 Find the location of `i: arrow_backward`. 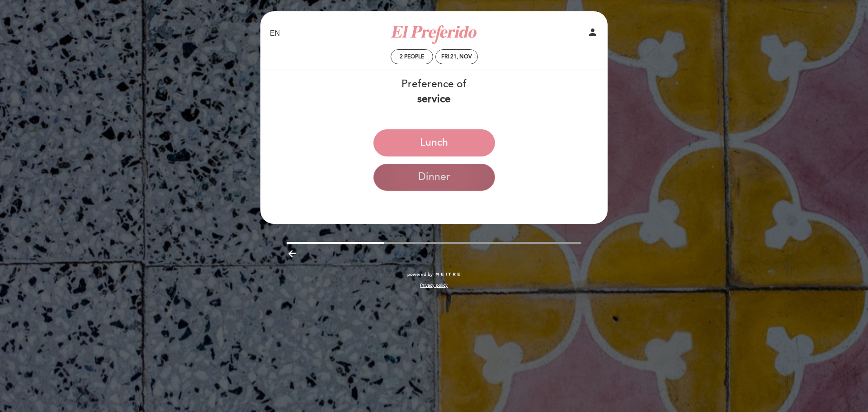

i: arrow_backward is located at coordinates (292, 254).